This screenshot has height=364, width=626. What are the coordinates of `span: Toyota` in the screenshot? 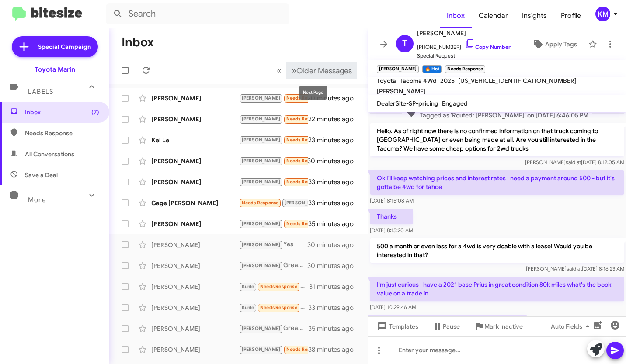 It's located at (386, 81).